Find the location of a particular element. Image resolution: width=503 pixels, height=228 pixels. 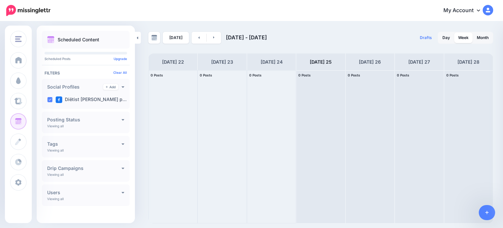

a: Week is located at coordinates (464, 38).